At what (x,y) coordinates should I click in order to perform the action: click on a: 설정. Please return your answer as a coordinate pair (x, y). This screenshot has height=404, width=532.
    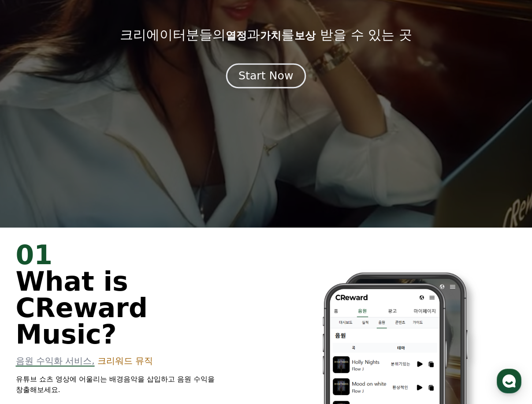
    Looking at the image, I should click on (142, 291).